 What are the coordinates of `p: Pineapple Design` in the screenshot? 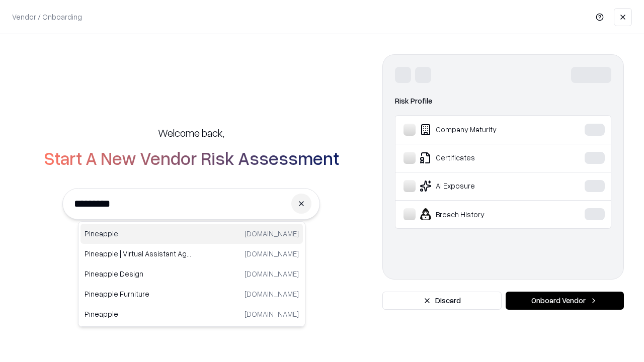 It's located at (138, 274).